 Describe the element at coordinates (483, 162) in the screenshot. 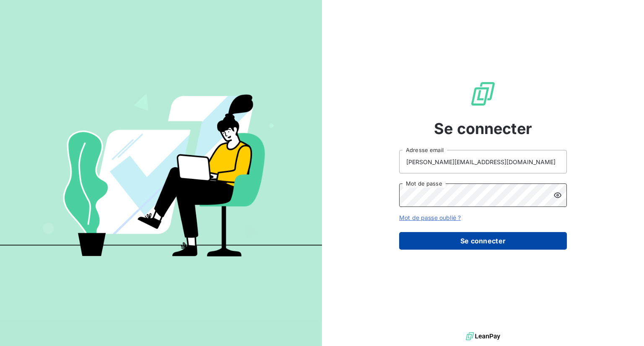

I see `input: placeholder` at that location.